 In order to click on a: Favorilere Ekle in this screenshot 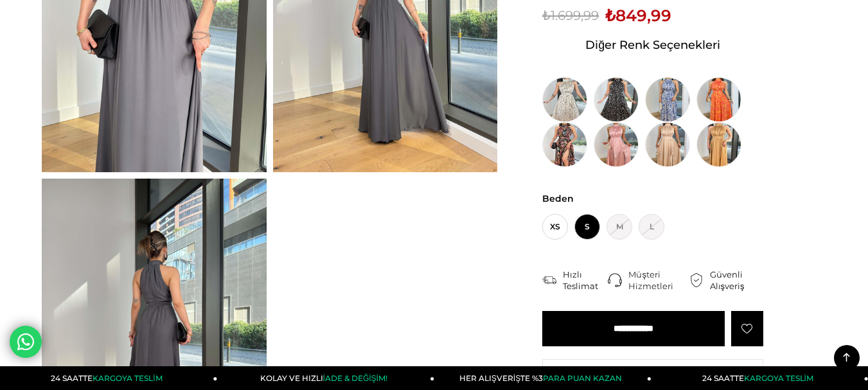, I will do `click(747, 329)`.